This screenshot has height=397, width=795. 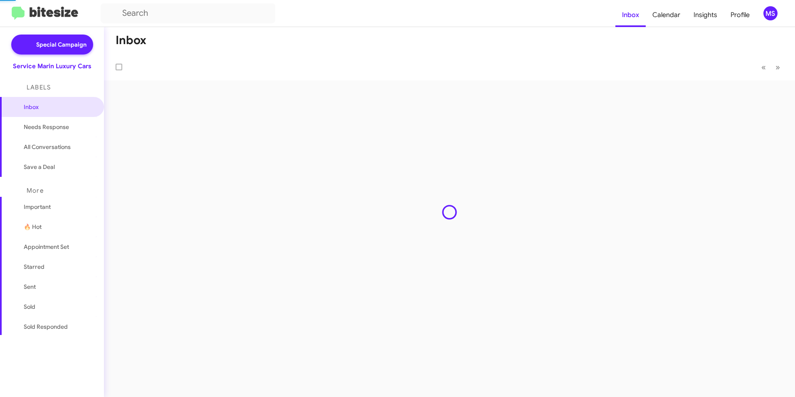 I want to click on nav: Page navigation example, so click(x=771, y=67).